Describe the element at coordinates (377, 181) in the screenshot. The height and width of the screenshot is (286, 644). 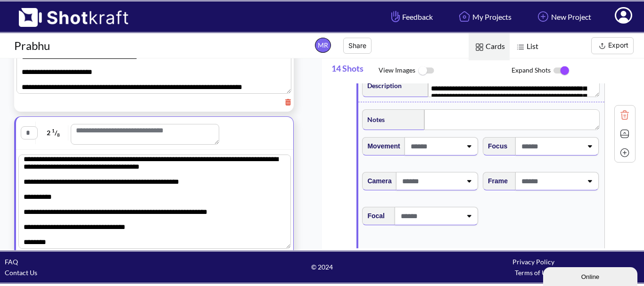
I see `span: Camera` at that location.